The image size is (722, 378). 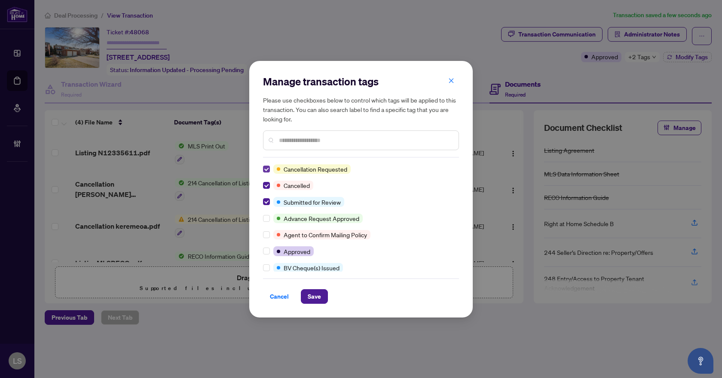 What do you see at coordinates (361, 82) in the screenshot?
I see `h2: Manage transaction tags` at bounding box center [361, 82].